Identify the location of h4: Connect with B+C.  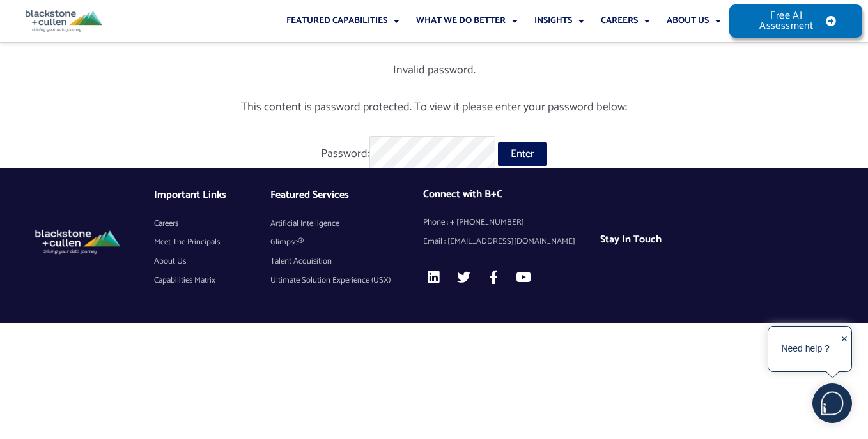
(511, 194).